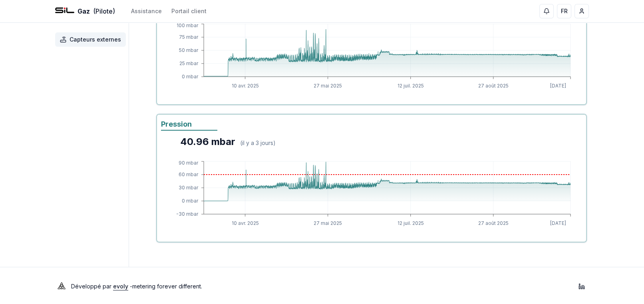  I want to click on div: 40.96 mbar, so click(208, 142).